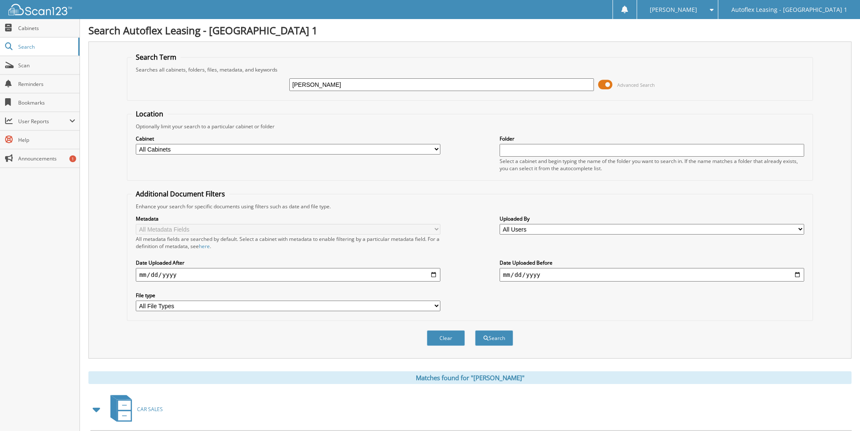 Image resolution: width=860 pixels, height=431 pixels. I want to click on label: Uploaded By, so click(652, 218).